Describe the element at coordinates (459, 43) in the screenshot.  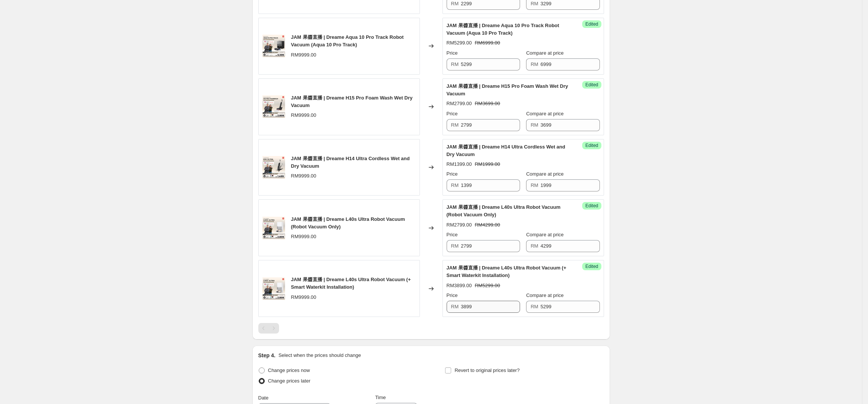
I see `div: RM5299.00` at that location.